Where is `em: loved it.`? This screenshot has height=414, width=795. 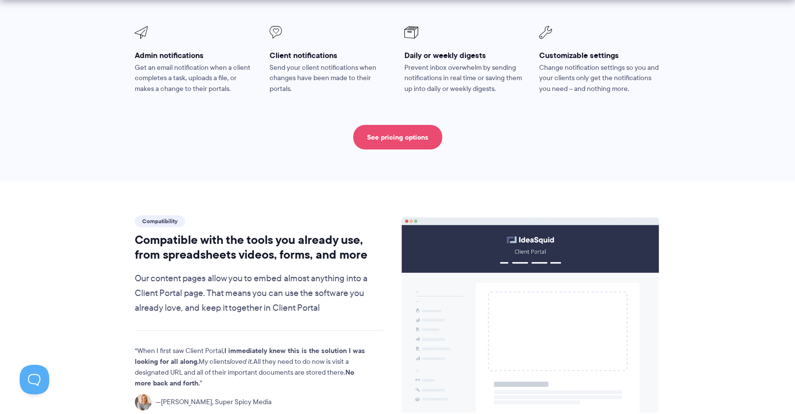
em: loved it. is located at coordinates (242, 362).